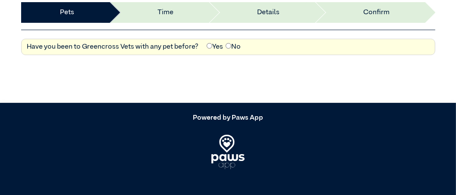  I want to click on img: PawsApp, so click(228, 152).